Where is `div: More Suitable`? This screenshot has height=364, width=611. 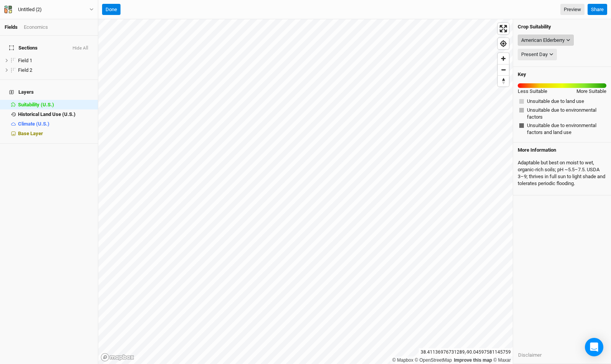 div: More Suitable is located at coordinates (591, 91).